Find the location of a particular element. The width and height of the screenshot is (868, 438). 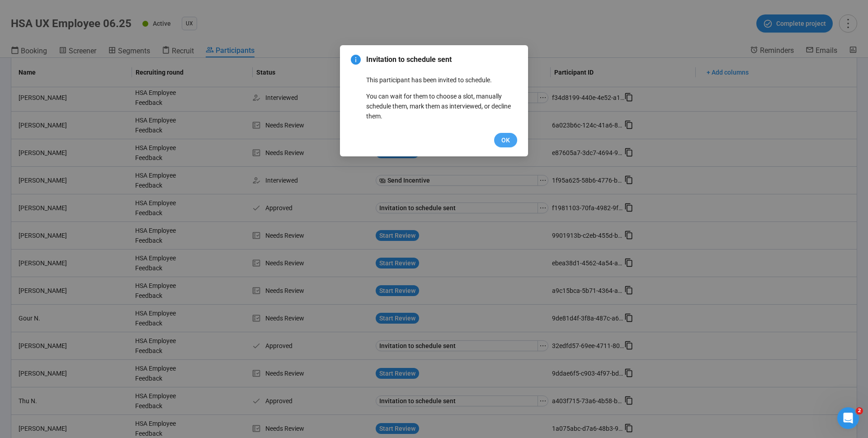

span: 2 is located at coordinates (859, 411).